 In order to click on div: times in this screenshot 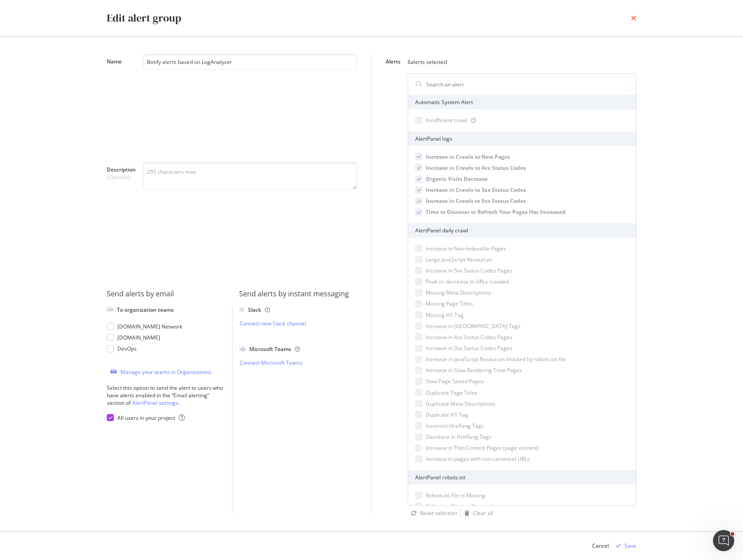, I will do `click(634, 18)`.